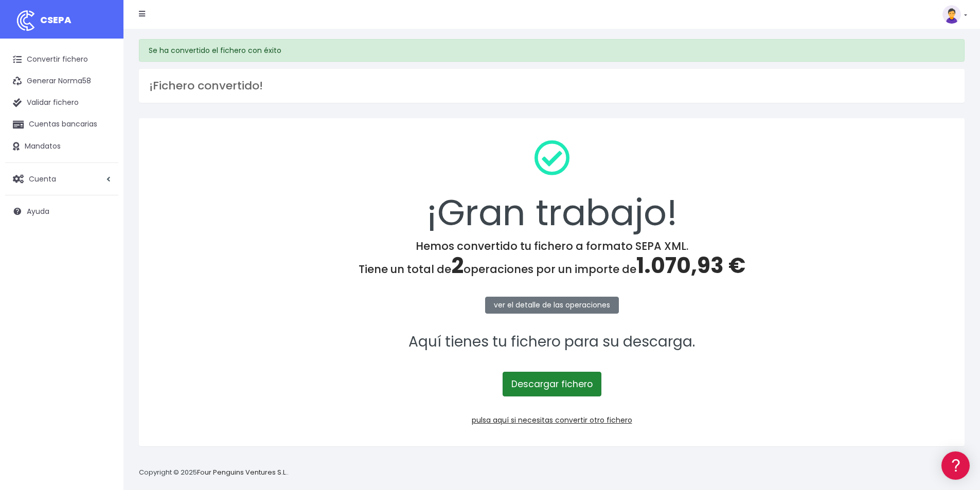 This screenshot has height=490, width=980. I want to click on span: Ayuda, so click(38, 212).